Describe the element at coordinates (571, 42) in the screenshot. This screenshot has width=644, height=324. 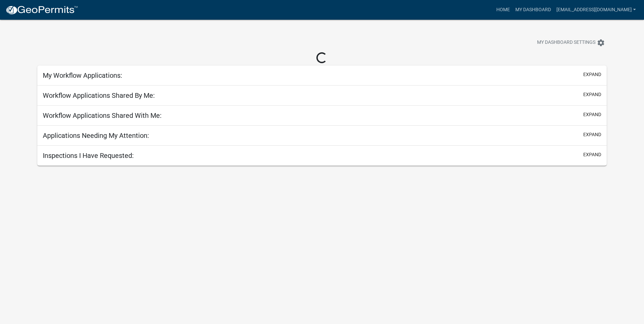
I see `button: My Dashboard Settingssettings` at that location.